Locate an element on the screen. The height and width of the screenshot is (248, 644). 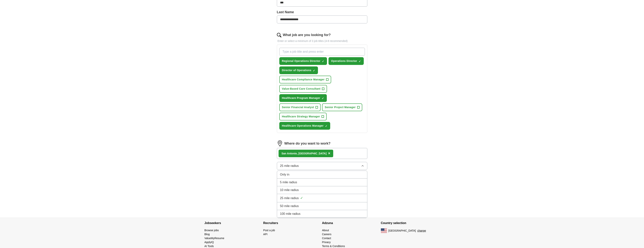
span: Only in is located at coordinates (285, 174).